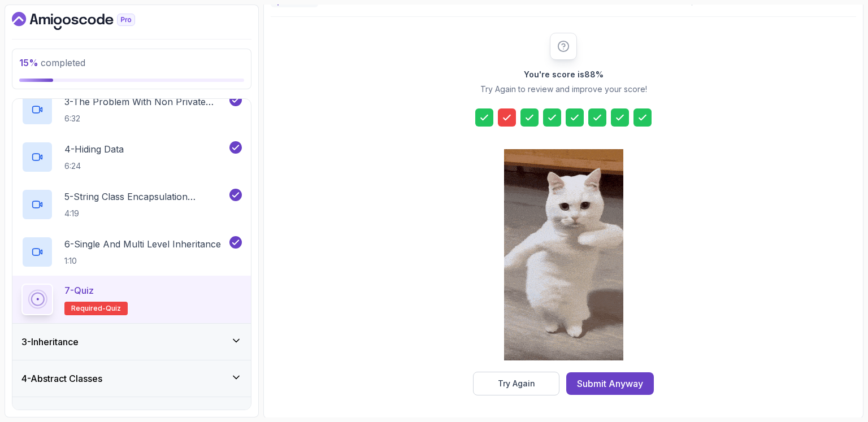 The width and height of the screenshot is (868, 422). What do you see at coordinates (146, 102) in the screenshot?
I see `p: 3 - The Problem With Non Private Fields` at bounding box center [146, 102].